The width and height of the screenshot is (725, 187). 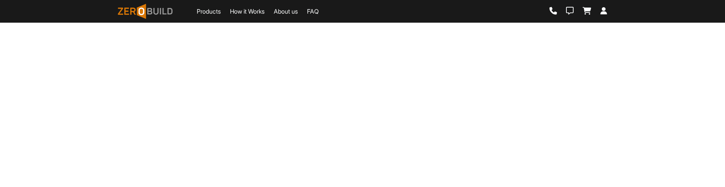 I want to click on a: How it Works, so click(x=247, y=11).